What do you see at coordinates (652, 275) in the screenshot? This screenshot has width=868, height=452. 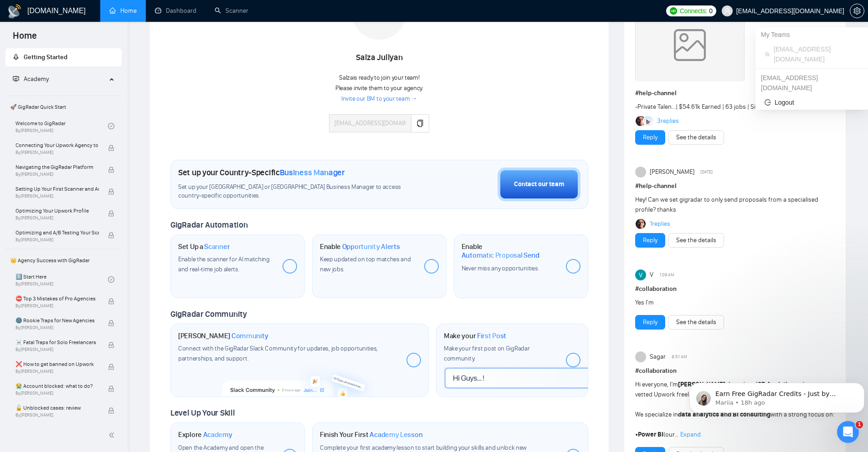 I see `span: V` at bounding box center [652, 275].